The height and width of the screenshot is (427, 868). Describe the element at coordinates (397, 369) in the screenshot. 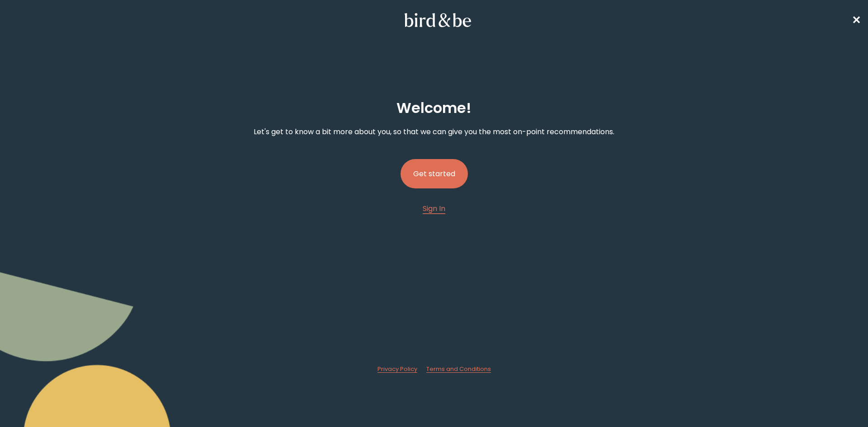

I see `a: Privacy Policy` at that location.